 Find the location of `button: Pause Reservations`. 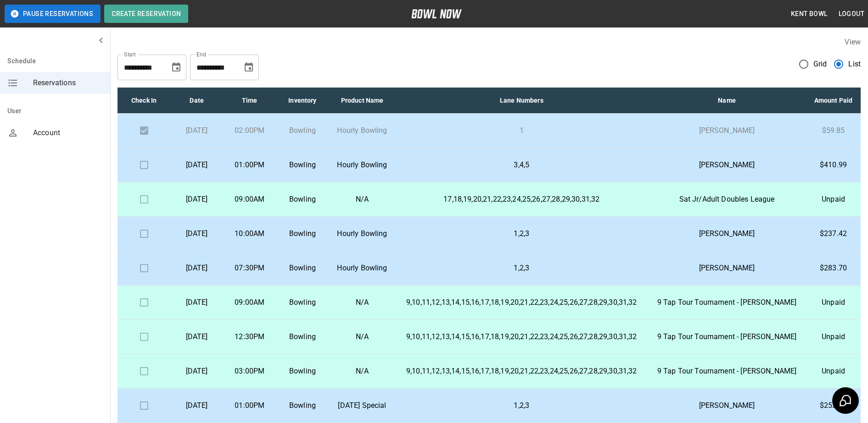

button: Pause Reservations is located at coordinates (52, 14).